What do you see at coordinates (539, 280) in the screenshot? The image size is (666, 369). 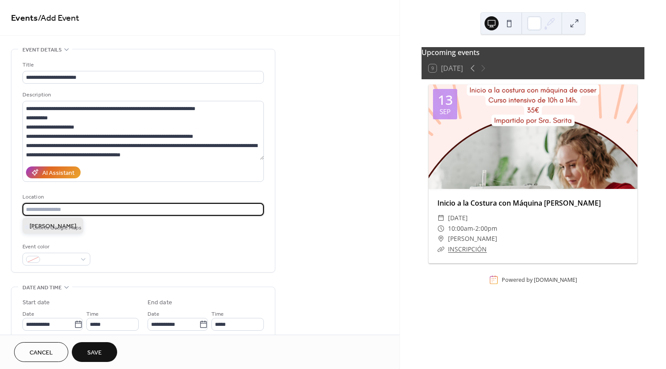 I see `div: Powered by` at bounding box center [539, 280].